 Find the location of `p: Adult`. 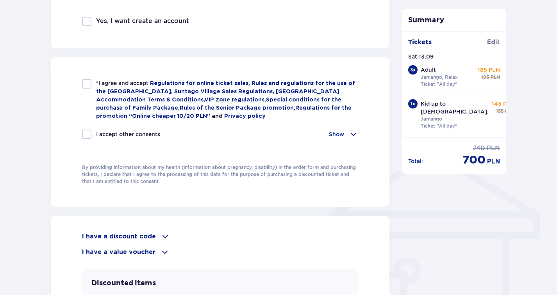

p: Adult is located at coordinates (428, 70).